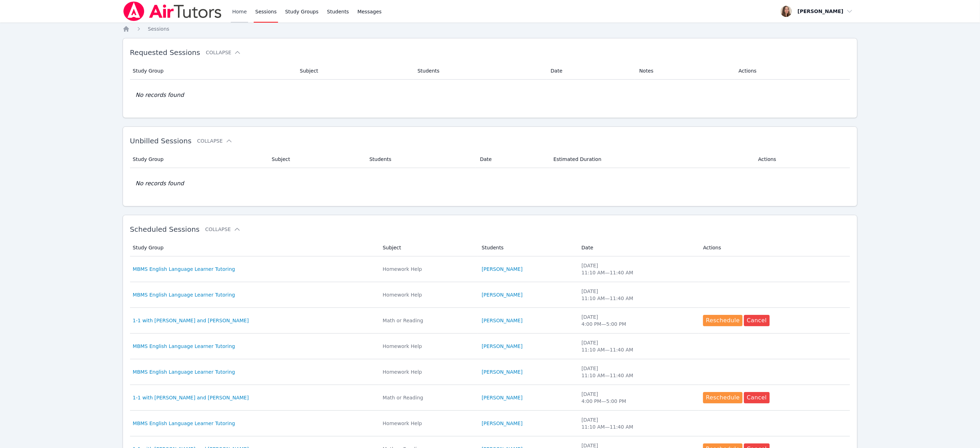 Image resolution: width=980 pixels, height=448 pixels. I want to click on th: Notes, so click(685, 71).